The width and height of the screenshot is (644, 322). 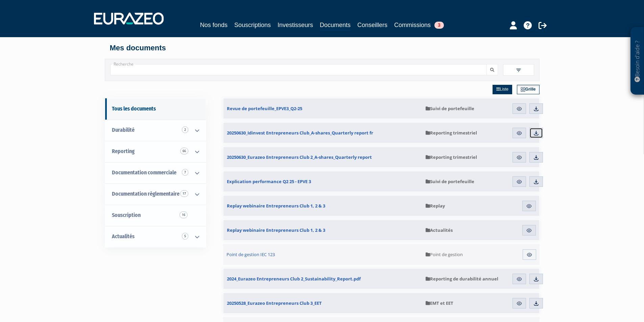 What do you see at coordinates (323, 133) in the screenshot?
I see `a: 20250630_Idinvest Entrepreneurs Club_A-shares_Quarterly report fr` at bounding box center [323, 133].